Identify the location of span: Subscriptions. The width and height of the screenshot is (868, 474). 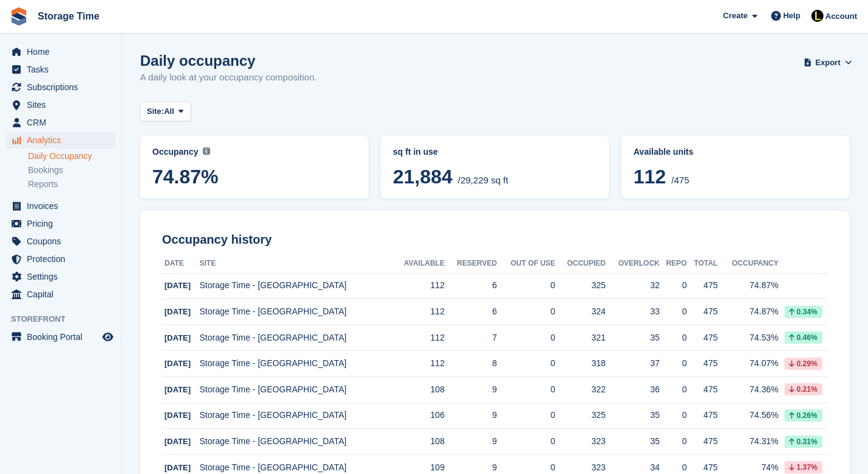
(63, 87).